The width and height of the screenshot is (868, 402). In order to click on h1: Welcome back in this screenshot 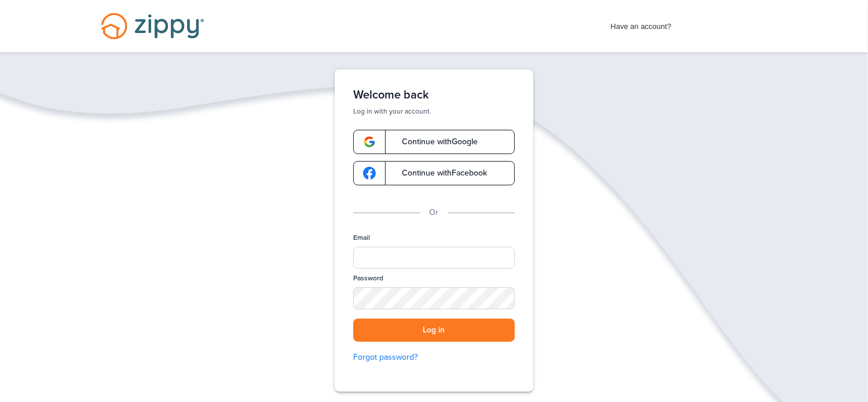, I will do `click(434, 95)`.